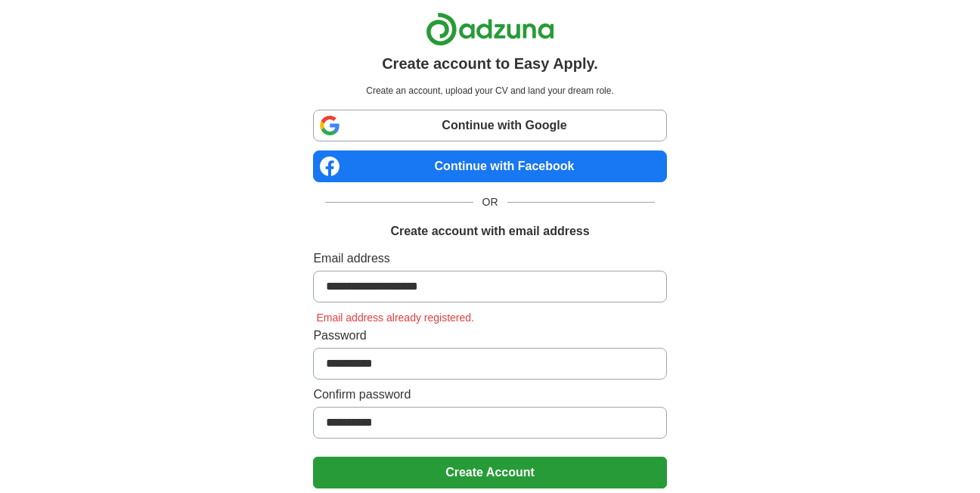 The image size is (980, 493). Describe the element at coordinates (489, 166) in the screenshot. I see `a: Continue with Facebook` at that location.